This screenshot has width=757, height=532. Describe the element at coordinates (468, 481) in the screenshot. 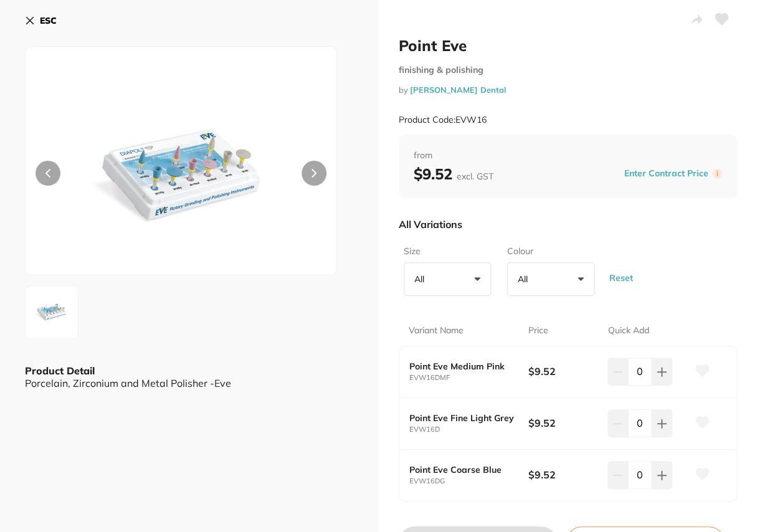

I see `small: EVW16DG` at that location.